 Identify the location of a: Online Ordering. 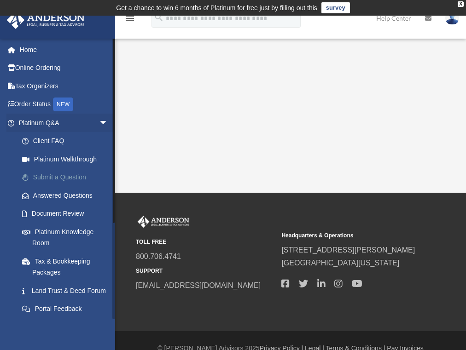
(64, 68).